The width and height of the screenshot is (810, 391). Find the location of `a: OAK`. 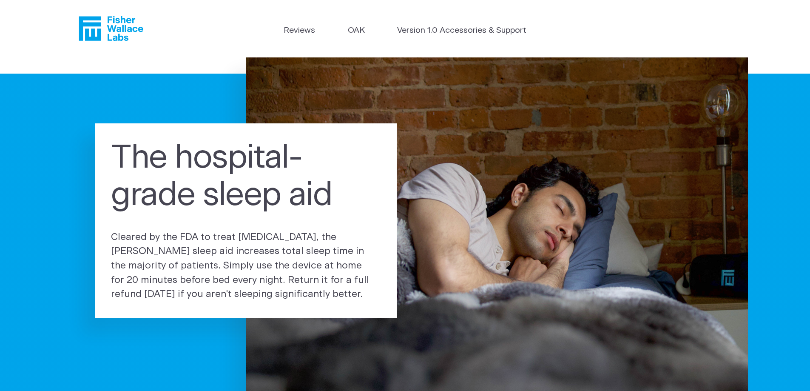

a: OAK is located at coordinates (356, 31).